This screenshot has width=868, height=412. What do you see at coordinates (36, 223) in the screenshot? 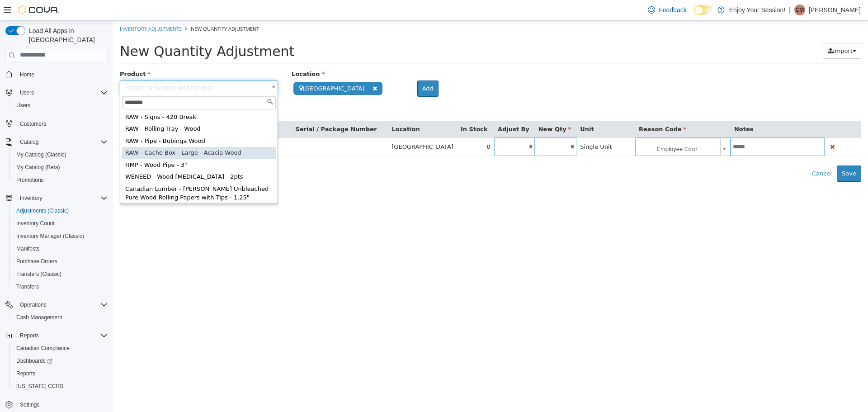
I see `span: Inventory Count` at bounding box center [36, 223].